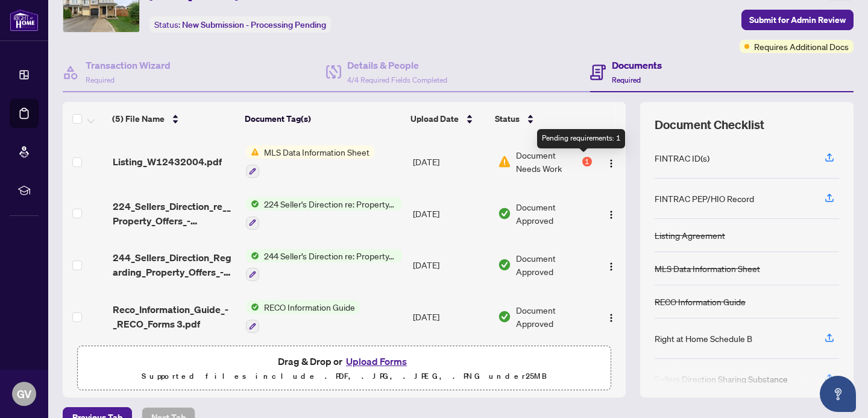 The width and height of the screenshot is (868, 418). What do you see at coordinates (636, 65) in the screenshot?
I see `h4: Documents` at bounding box center [636, 65].